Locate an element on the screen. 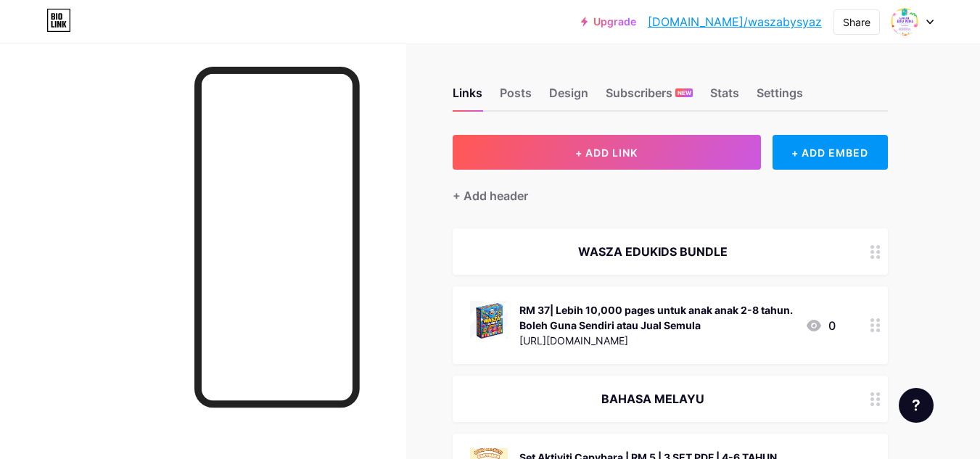 The width and height of the screenshot is (980, 459). div: Subscribers is located at coordinates (649, 97).